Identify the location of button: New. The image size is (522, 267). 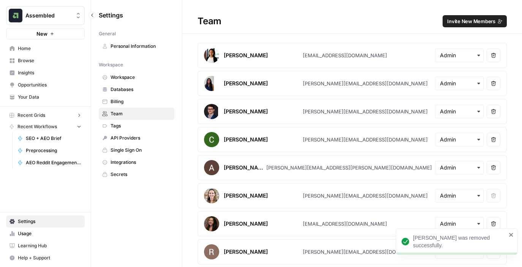
(45, 34).